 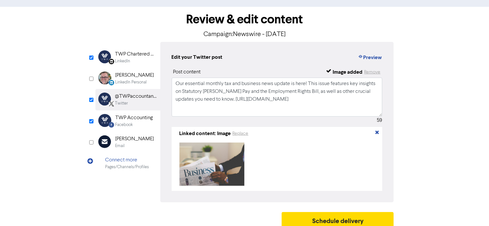 I want to click on button: Preview, so click(x=370, y=57).